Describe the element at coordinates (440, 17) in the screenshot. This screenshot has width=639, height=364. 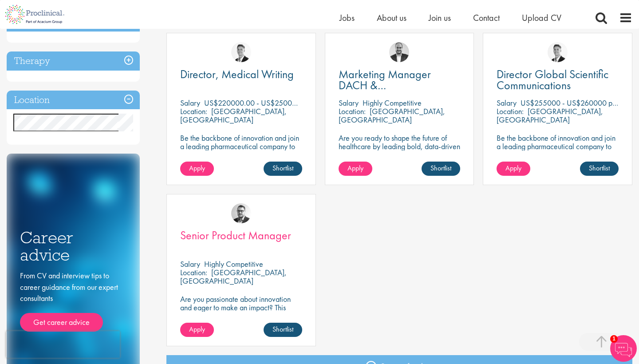
I see `a: Join us` at that location.